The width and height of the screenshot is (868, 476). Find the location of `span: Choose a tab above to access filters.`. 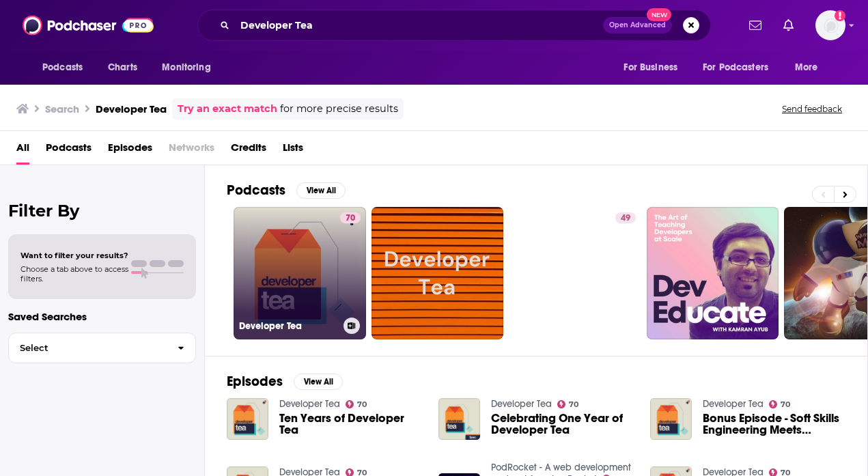

span: Choose a tab above to access filters. is located at coordinates (74, 274).